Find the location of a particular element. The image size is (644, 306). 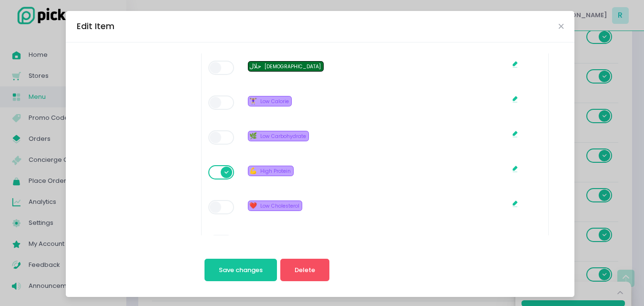

span: Low Calorie is located at coordinates (274, 101).